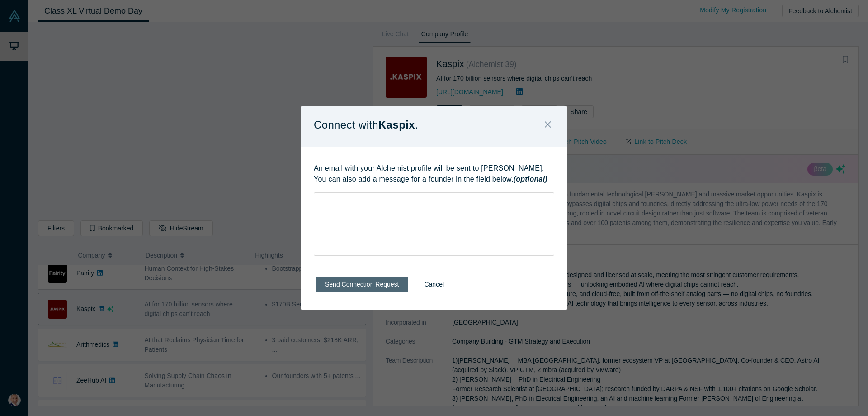 The width and height of the screenshot is (868, 416). Describe the element at coordinates (548, 125) in the screenshot. I see `button: Close` at that location.